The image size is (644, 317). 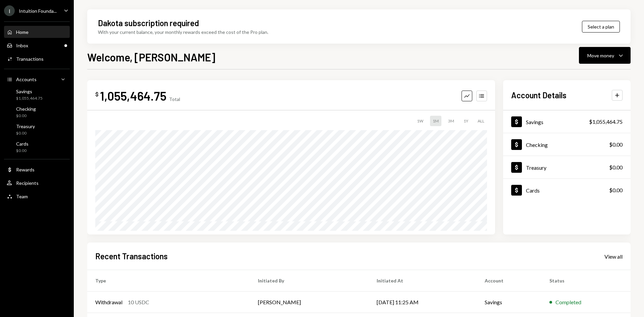 I want to click on th: Initiated By, so click(x=309, y=281).